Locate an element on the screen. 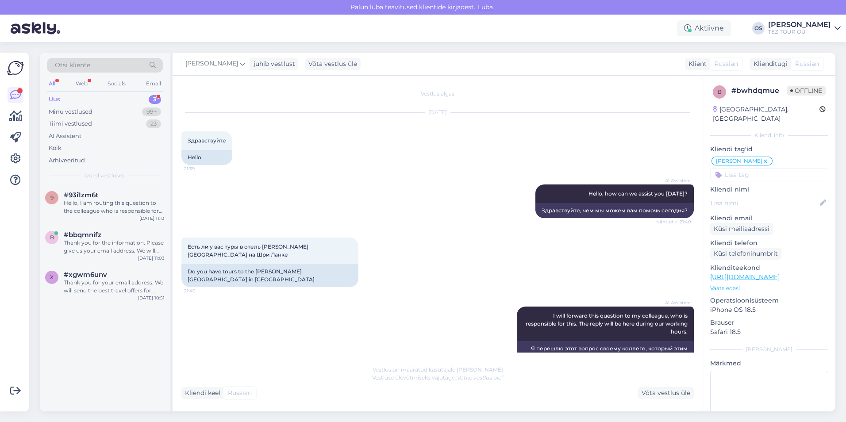  div: Küsi telefoninumbrit is located at coordinates (745, 253).